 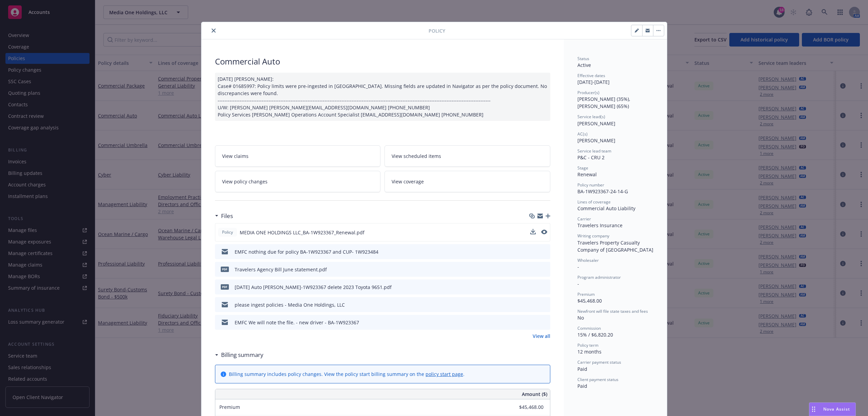 What do you see at coordinates (591, 157) in the screenshot?
I see `span: P&C - CRU 2` at bounding box center [591, 157].